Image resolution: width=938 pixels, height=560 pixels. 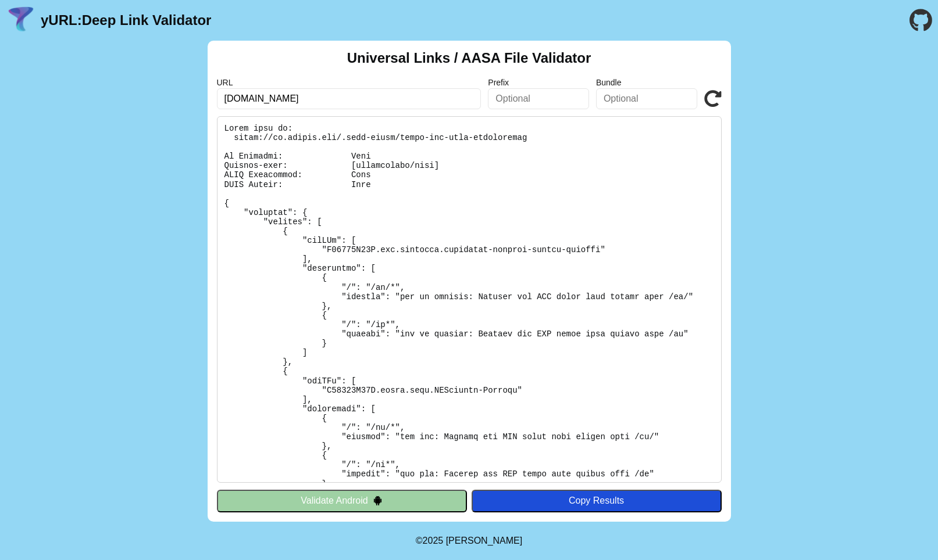 What do you see at coordinates (125, 21) in the screenshot?
I see `a: yURL:Deep Link Validator` at bounding box center [125, 21].